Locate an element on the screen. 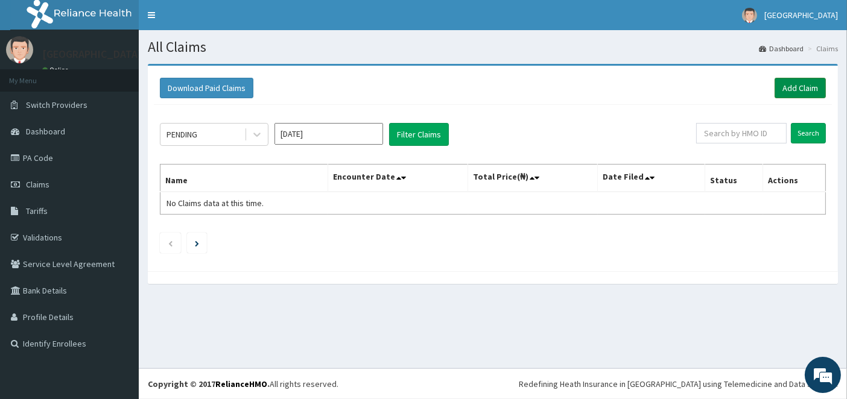 The height and width of the screenshot is (399, 847). a: Add Claim is located at coordinates (800, 88).